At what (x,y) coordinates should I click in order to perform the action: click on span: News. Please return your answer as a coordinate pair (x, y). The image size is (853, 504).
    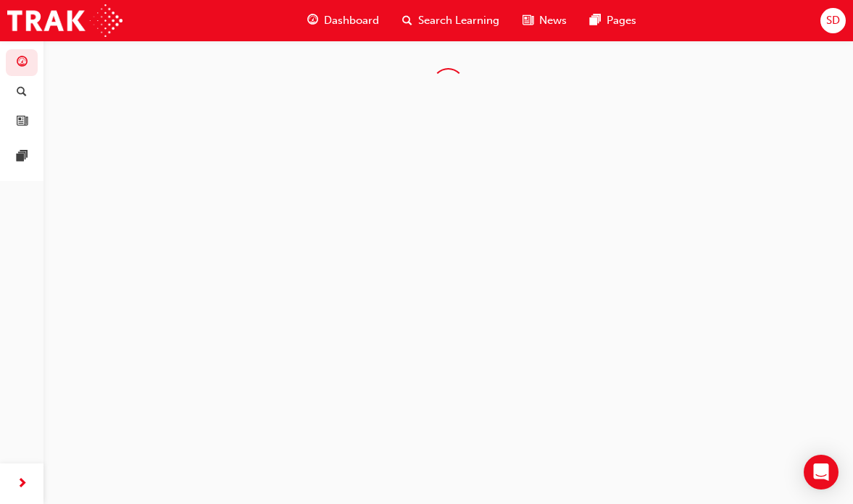
    Looking at the image, I should click on (553, 20).